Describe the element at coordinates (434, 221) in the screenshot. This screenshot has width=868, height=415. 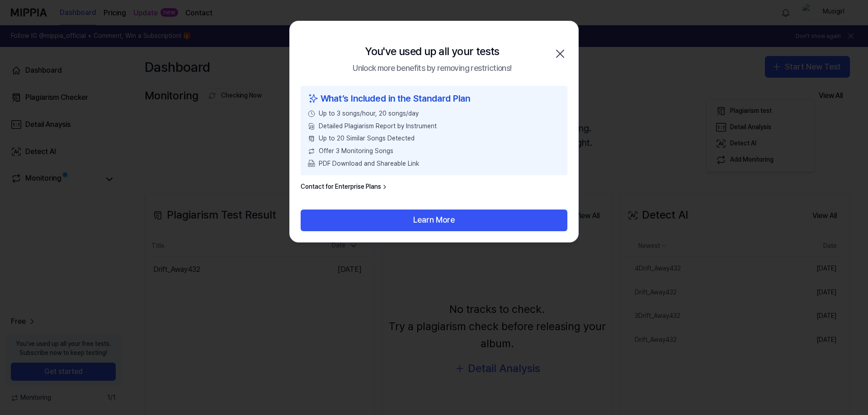
I see `button: Learn More` at that location.